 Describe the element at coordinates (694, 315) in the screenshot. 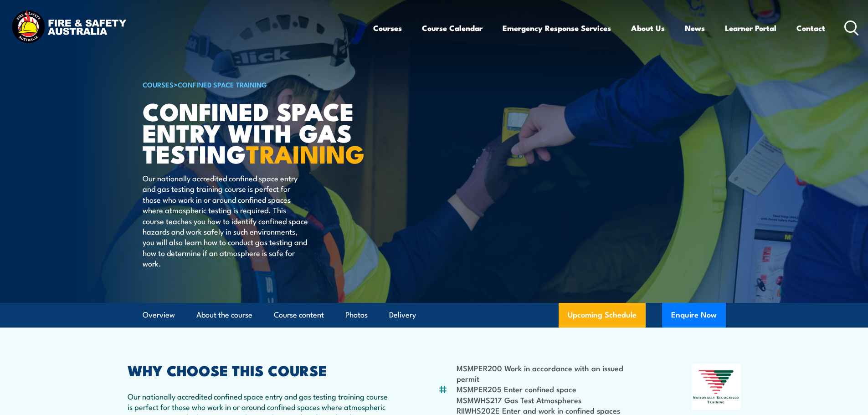

I see `button: Enquire Now` at that location.